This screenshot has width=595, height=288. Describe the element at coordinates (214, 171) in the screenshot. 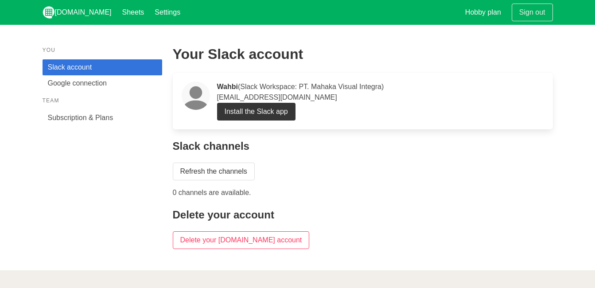

I see `a: Refresh the channels` at that location.